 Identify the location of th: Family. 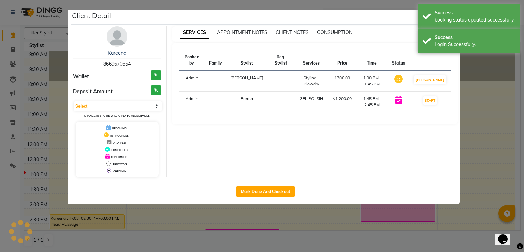
(216, 60).